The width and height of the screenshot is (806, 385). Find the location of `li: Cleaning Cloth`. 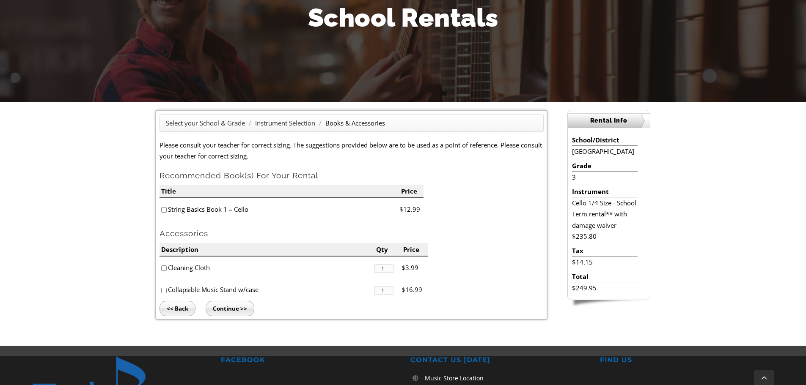

li: Cleaning Cloth is located at coordinates (267, 268).